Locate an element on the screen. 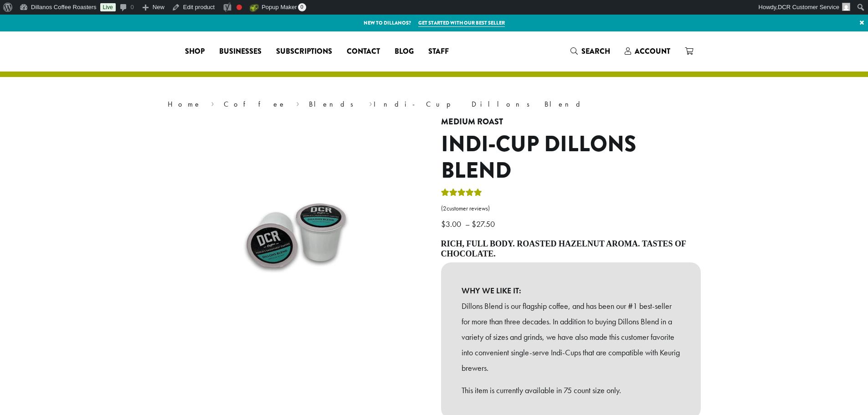  a: Search is located at coordinates (590, 51).